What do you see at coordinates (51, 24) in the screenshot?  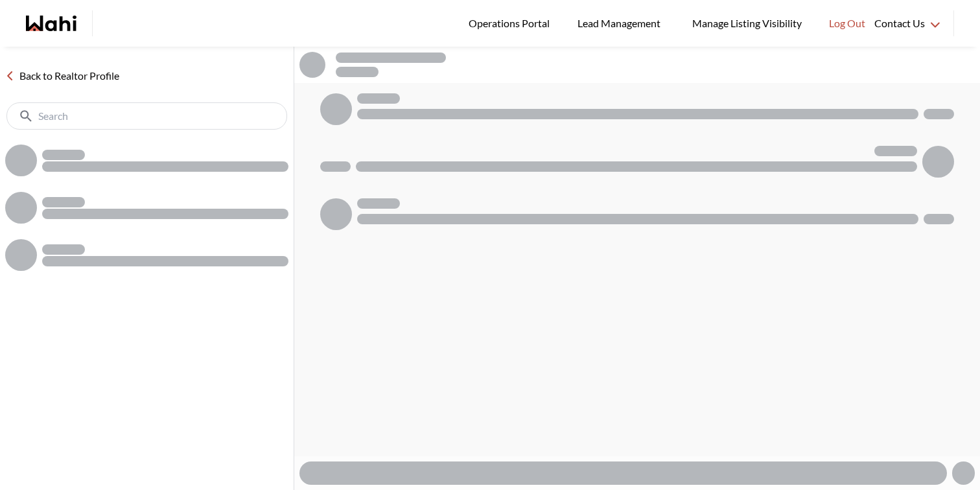 I see `a: Wahi homepage` at bounding box center [51, 24].